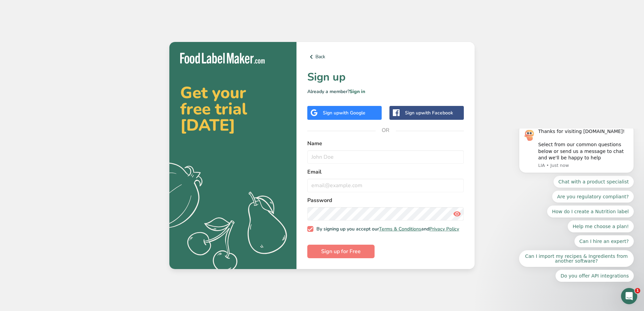  I want to click on div: Quick reply options, so click(68, 100).